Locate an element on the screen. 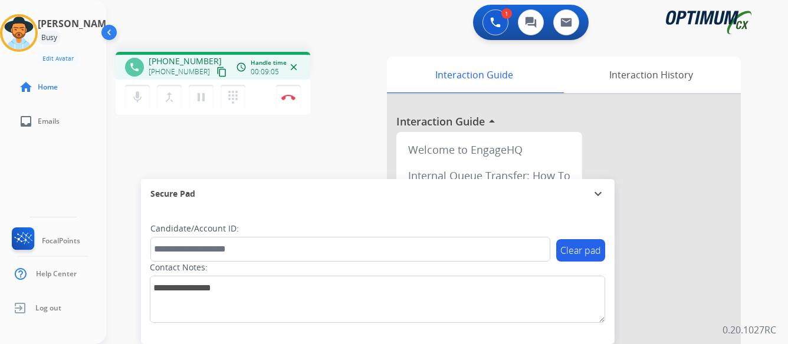 This screenshot has height=344, width=788. mat-icon: expand_more is located at coordinates (598, 194).